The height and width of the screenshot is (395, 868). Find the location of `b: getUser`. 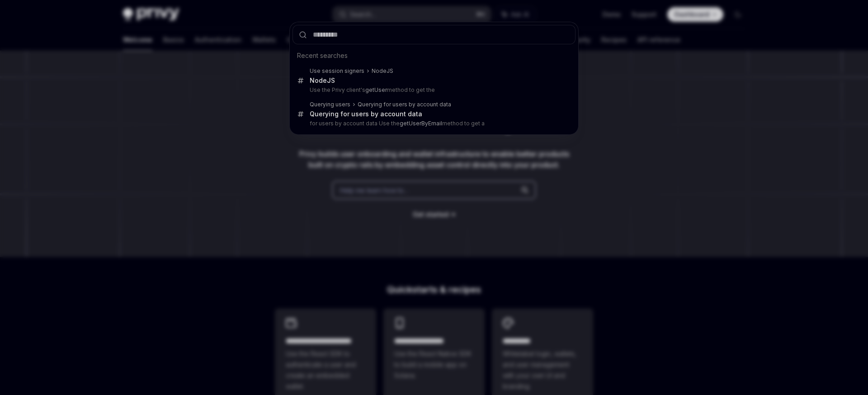

b: getUser is located at coordinates (376, 89).